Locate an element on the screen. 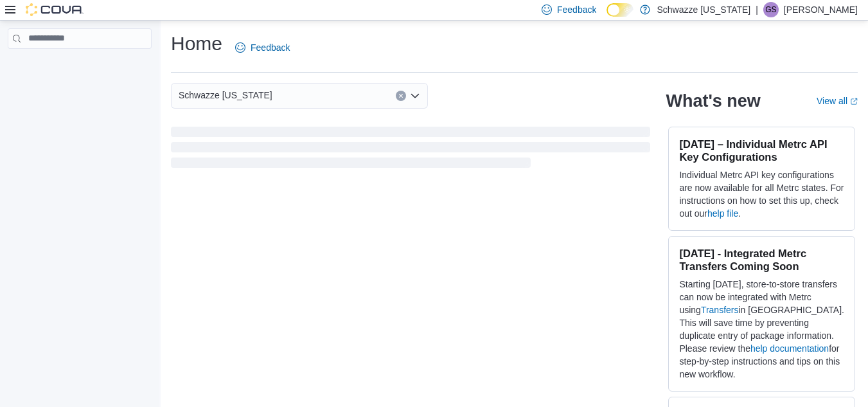 The image size is (868, 407). a: View allExternal link is located at coordinates (837, 101).